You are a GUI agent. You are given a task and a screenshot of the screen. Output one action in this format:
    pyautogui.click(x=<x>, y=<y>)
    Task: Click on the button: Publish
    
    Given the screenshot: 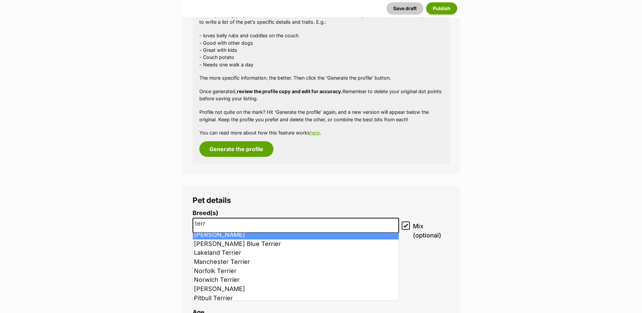 What is the action you would take?
    pyautogui.click(x=441, y=8)
    